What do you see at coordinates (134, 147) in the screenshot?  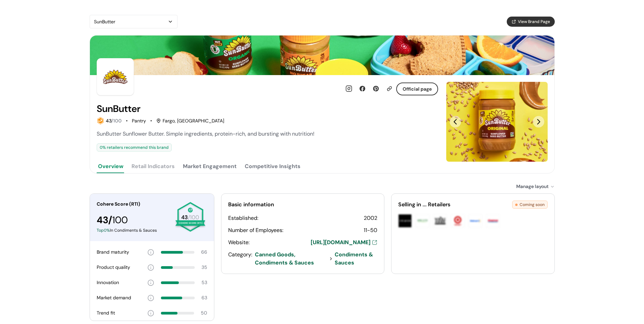 I see `div: 0 % retailers recommend this brand` at bounding box center [134, 147].